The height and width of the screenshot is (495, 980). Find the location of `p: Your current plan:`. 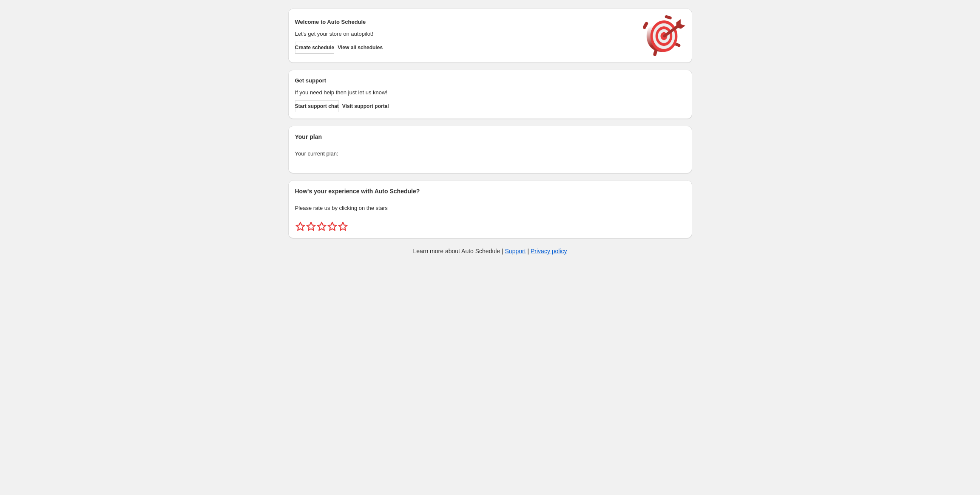

p: Your current plan: is located at coordinates (490, 154).